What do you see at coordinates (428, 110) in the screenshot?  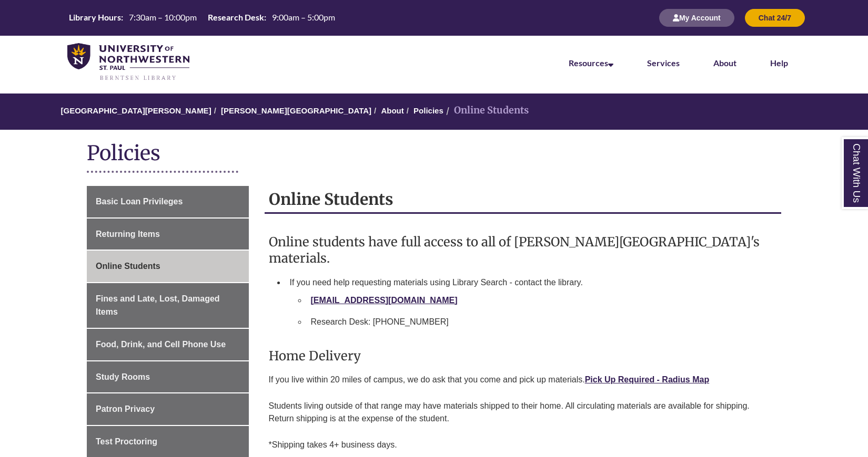 I see `a: Policies` at bounding box center [428, 110].